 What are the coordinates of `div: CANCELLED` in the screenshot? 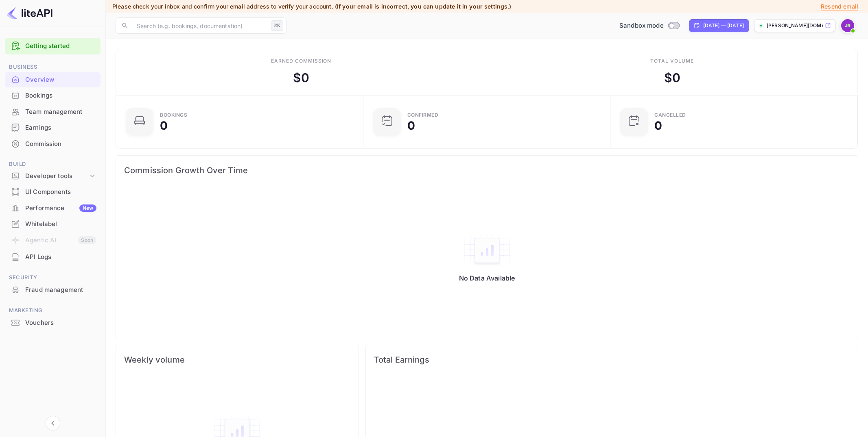 It's located at (670, 115).